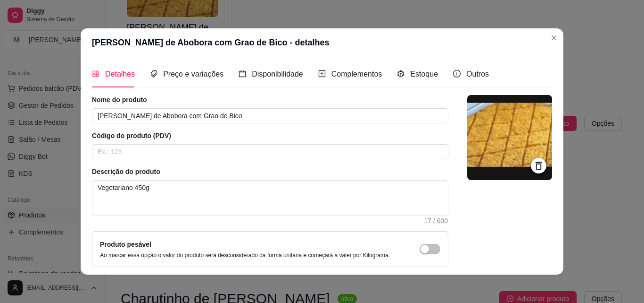 This screenshot has width=644, height=303. What do you see at coordinates (125, 244) in the screenshot?
I see `label: Produto pesável` at bounding box center [125, 244].